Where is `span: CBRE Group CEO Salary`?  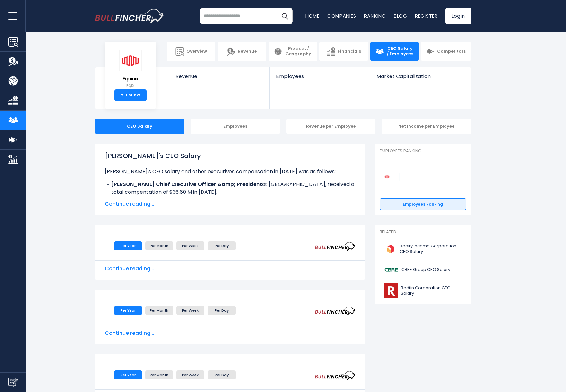 span: CBRE Group CEO Salary is located at coordinates (426, 269).